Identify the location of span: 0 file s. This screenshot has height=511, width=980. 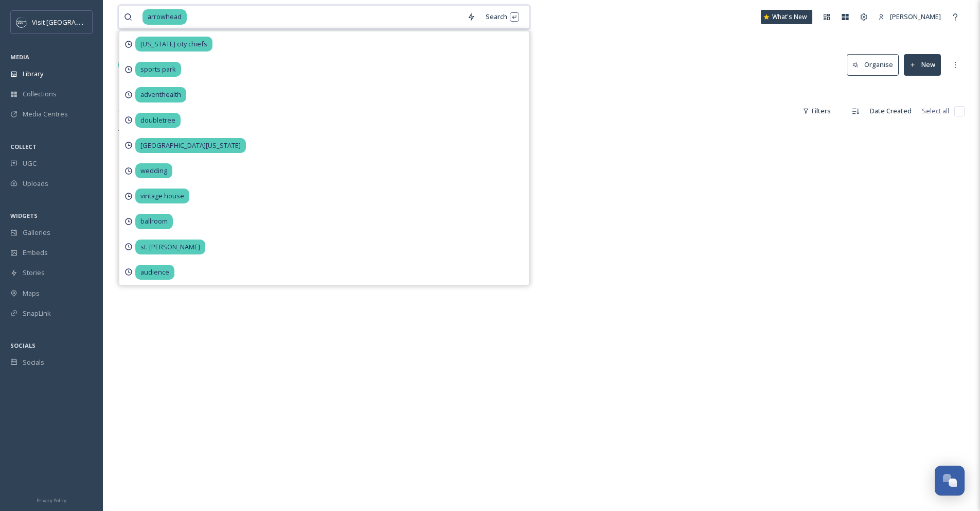
(126, 111).